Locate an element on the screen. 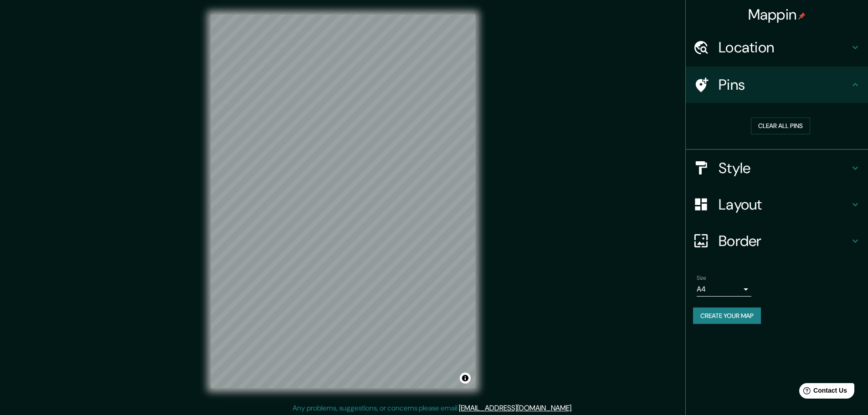 The height and width of the screenshot is (415, 868). h4: Style is located at coordinates (784, 168).